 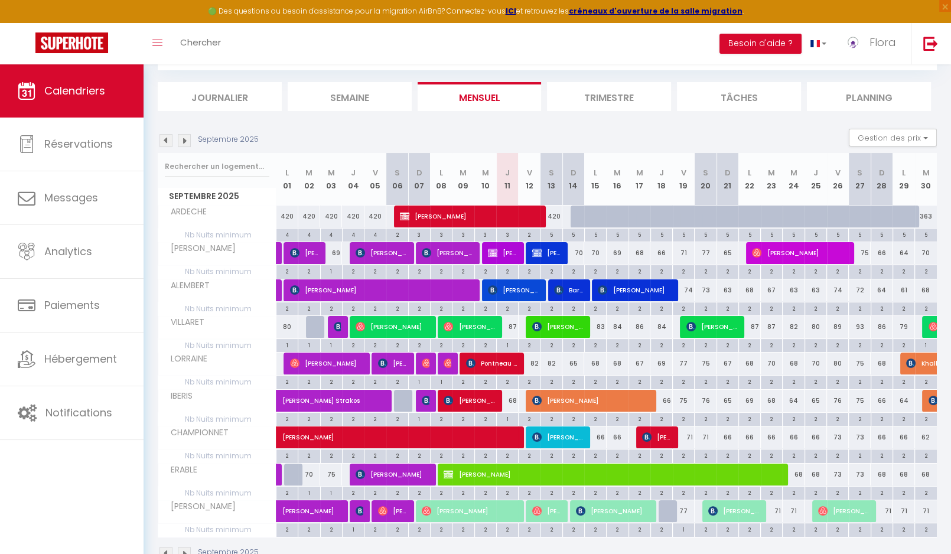 What do you see at coordinates (793, 179) in the screenshot?
I see `th: 24` at bounding box center [793, 179].